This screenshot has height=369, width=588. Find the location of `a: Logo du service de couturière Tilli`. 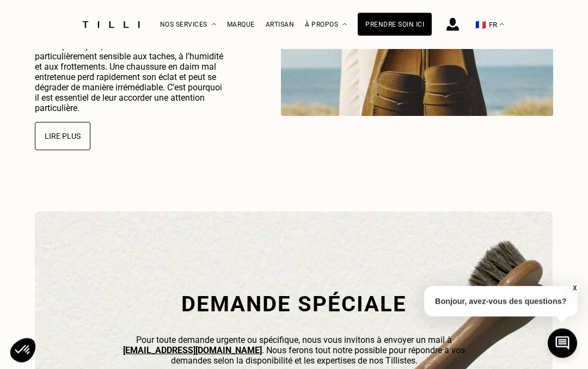

a: Logo du service de couturière Tilli is located at coordinates (111, 24).